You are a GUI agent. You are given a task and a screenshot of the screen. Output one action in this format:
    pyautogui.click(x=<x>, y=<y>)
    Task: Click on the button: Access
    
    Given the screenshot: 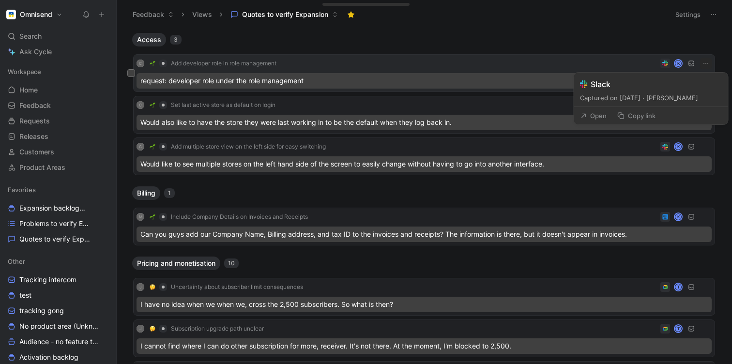 What is the action you would take?
    pyautogui.click(x=149, y=40)
    